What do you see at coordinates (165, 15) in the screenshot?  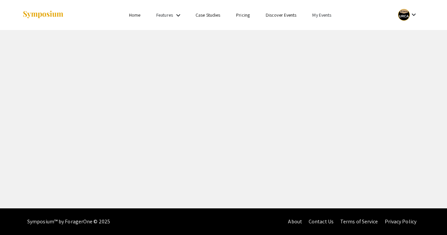 I see `a: Features` at bounding box center [165, 15].